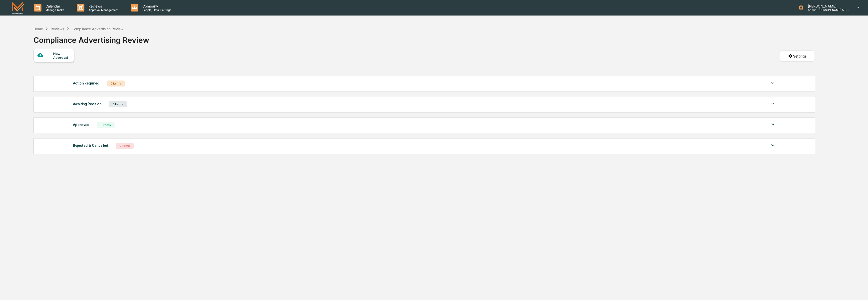 The image size is (868, 300). Describe the element at coordinates (61, 56) in the screenshot. I see `div: New Approval` at that location.